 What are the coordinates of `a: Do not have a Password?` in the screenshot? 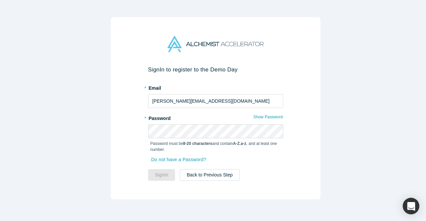 It's located at (182, 160).